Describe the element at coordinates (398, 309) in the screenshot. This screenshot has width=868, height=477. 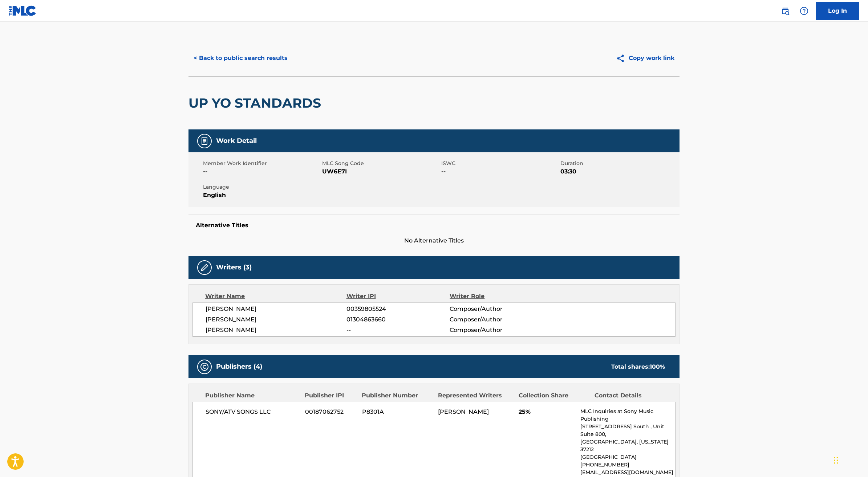
I see `span: 00359805524` at that location.